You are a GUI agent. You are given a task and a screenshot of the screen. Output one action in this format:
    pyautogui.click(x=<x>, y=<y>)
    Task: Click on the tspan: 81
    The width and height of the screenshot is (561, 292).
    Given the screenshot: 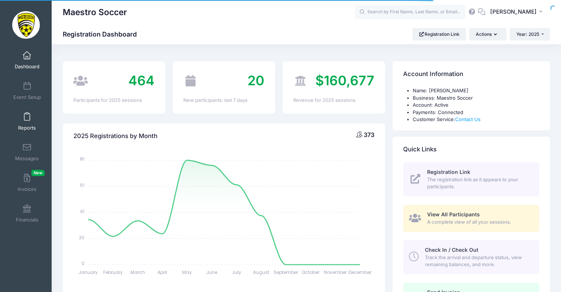 What is the action you would take?
    pyautogui.click(x=83, y=159)
    